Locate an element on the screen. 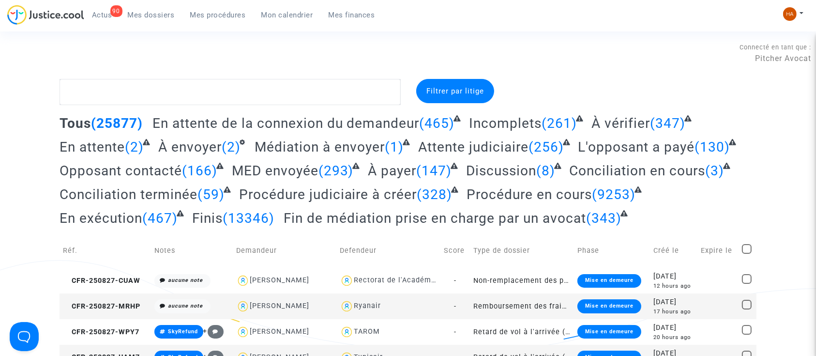  span: À vérifier is located at coordinates (621, 123).